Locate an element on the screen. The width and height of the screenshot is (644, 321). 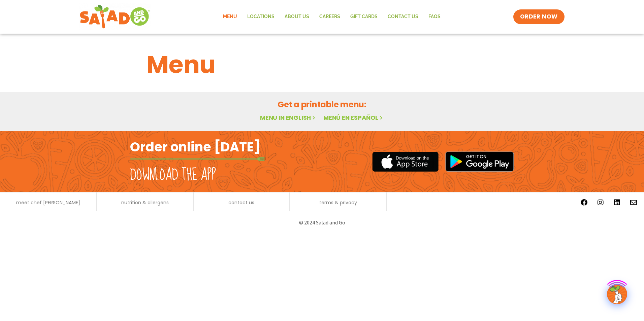
p: © 2024 Salad and Go is located at coordinates (322, 222).